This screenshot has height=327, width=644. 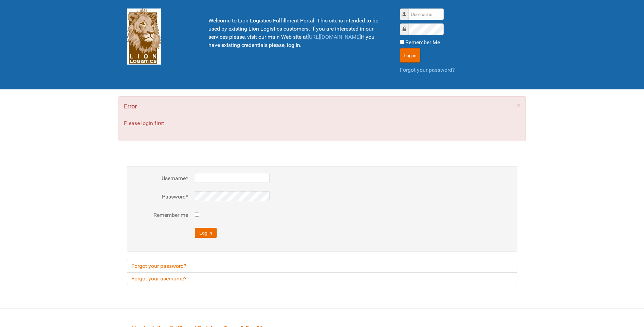 I want to click on p: Welcome to Lion Logistics Fulfillment Portal. This site is intended to be used by existing Lion L..., so click(x=296, y=33).